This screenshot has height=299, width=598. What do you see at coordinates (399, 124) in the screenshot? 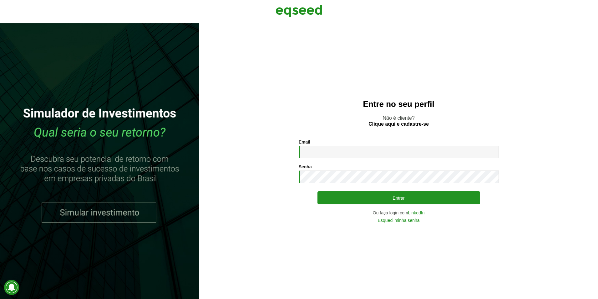
I see `a: Clique aqui e cadastre-se` at bounding box center [399, 124].